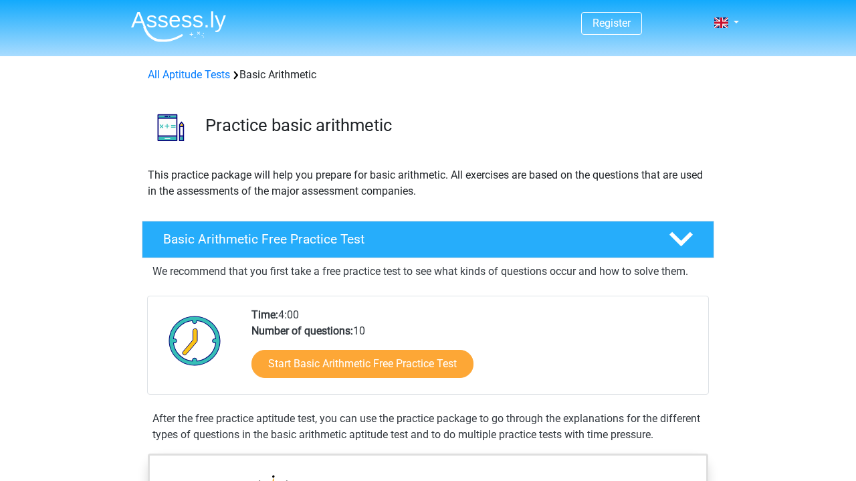  Describe the element at coordinates (405, 239) in the screenshot. I see `h4: Basic Arithmetic Free Practice Test` at that location.